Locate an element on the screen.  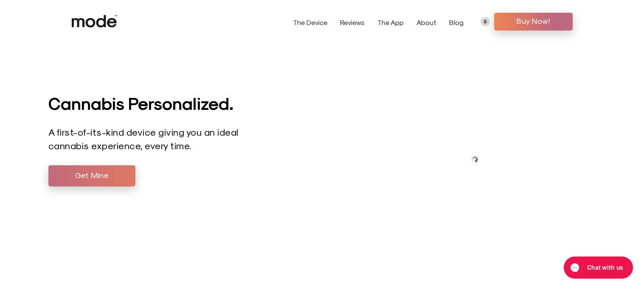
a: The Device is located at coordinates (310, 22).